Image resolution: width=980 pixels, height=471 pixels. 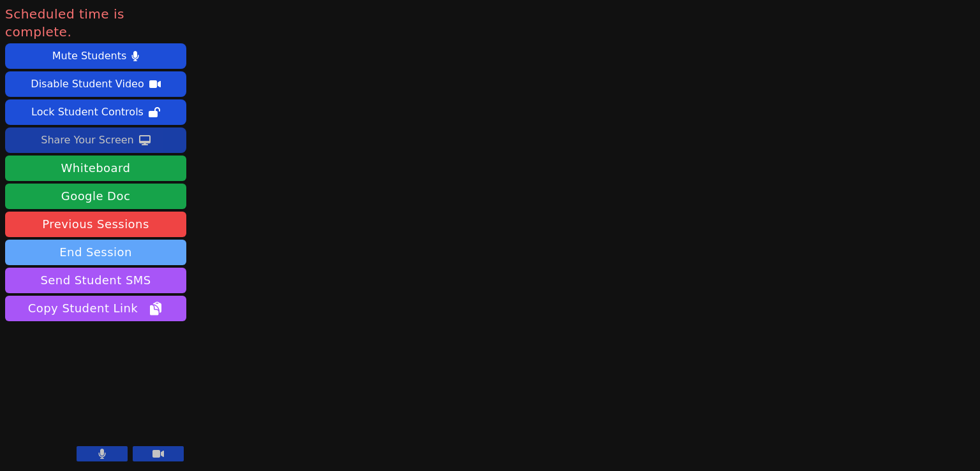 What do you see at coordinates (86, 84) in the screenshot?
I see `div: Disable Student Video` at bounding box center [86, 84].